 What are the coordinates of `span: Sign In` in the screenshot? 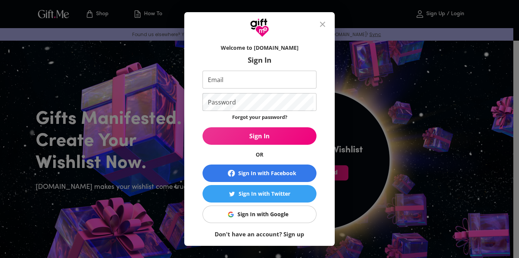 It's located at (260, 136).